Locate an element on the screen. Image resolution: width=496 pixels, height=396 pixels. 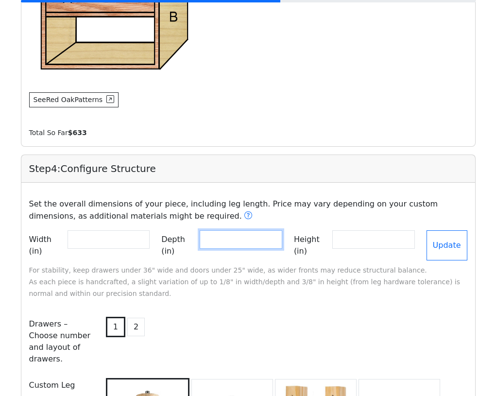
button: Does a smaller size cost less? is located at coordinates (248, 216).